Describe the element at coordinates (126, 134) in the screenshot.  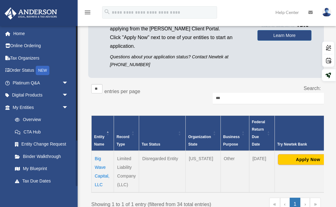
I see `th: Record Type: Activate to sort` at that location.